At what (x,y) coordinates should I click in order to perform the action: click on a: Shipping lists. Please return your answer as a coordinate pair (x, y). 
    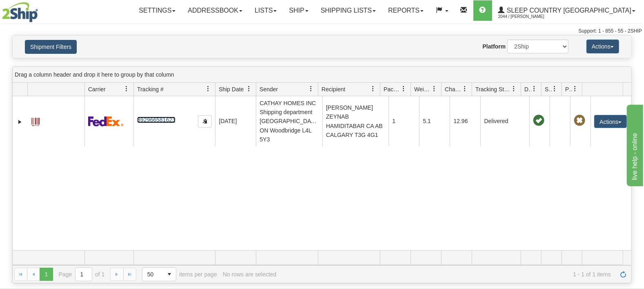
    Looking at the image, I should click on (348, 11).